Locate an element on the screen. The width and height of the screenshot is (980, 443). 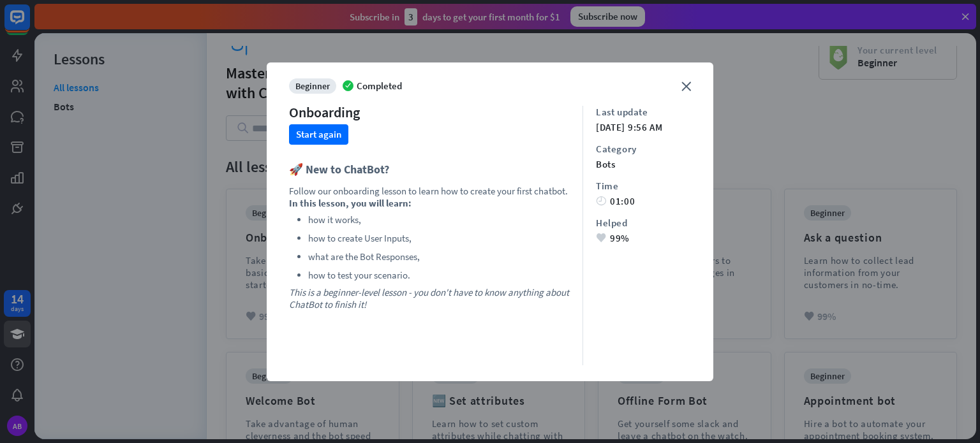
i: heart is located at coordinates (602, 238).